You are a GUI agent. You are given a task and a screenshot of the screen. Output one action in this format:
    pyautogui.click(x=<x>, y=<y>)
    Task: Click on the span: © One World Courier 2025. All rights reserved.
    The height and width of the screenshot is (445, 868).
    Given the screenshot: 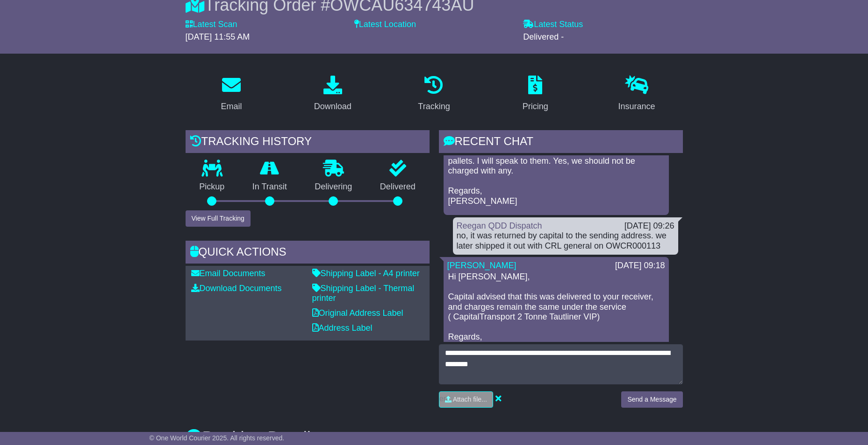 What is the action you would take?
    pyautogui.click(x=217, y=438)
    